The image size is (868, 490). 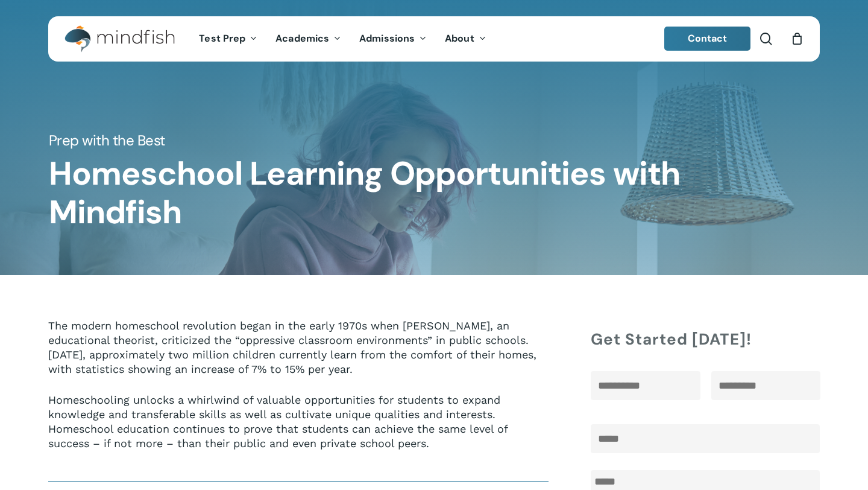 I want to click on a: About, so click(x=465, y=39).